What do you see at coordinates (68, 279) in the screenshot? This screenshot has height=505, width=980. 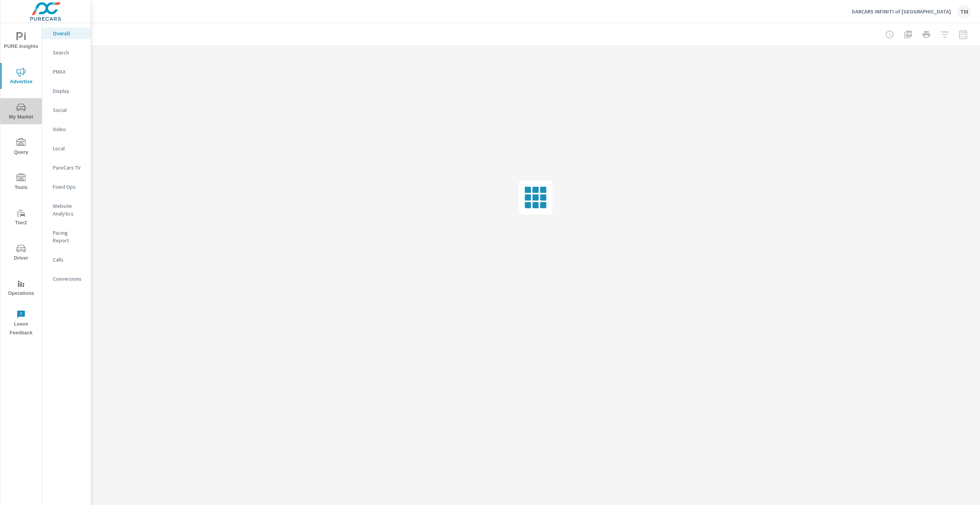 I see `p: Conversions` at bounding box center [68, 279].